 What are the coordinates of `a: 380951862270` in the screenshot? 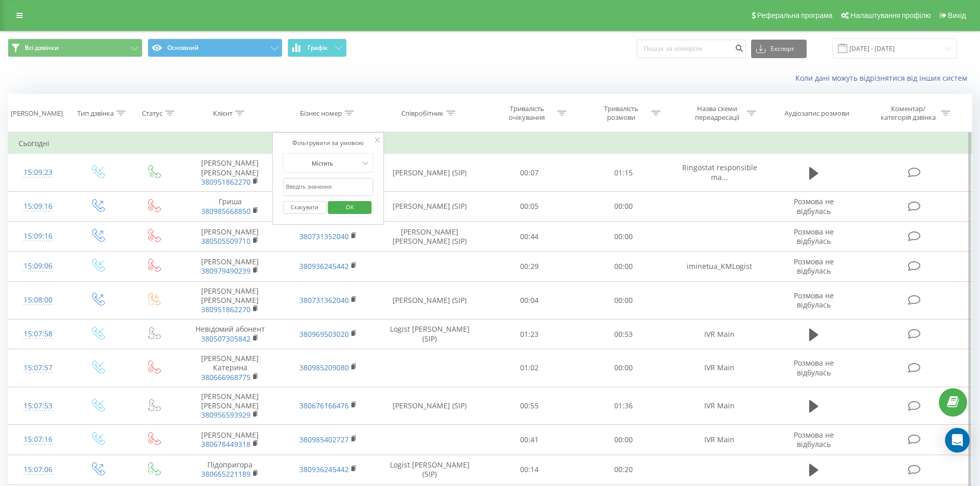 It's located at (226, 309).